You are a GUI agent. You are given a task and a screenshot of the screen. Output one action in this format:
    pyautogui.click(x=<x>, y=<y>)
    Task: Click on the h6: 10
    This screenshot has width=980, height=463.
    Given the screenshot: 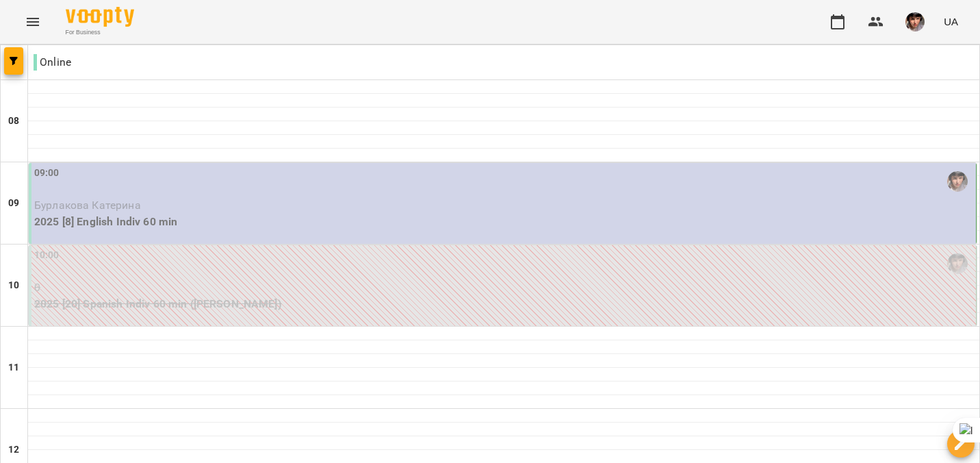 What is the action you would take?
    pyautogui.click(x=14, y=286)
    